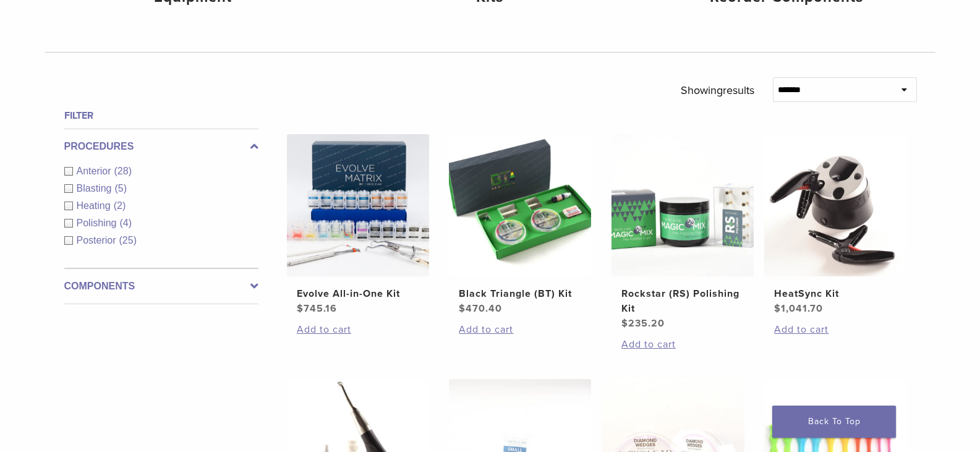 This screenshot has width=980, height=452. I want to click on span: Posterior, so click(98, 240).